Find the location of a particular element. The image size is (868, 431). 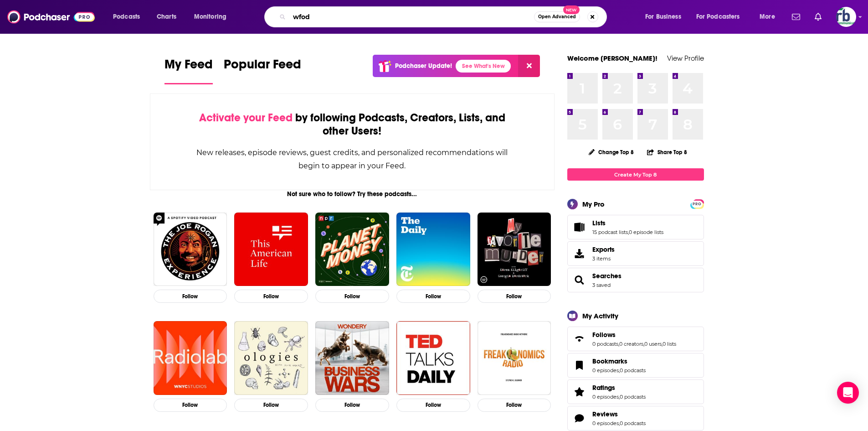

button: Share Top 8 is located at coordinates (667, 151).